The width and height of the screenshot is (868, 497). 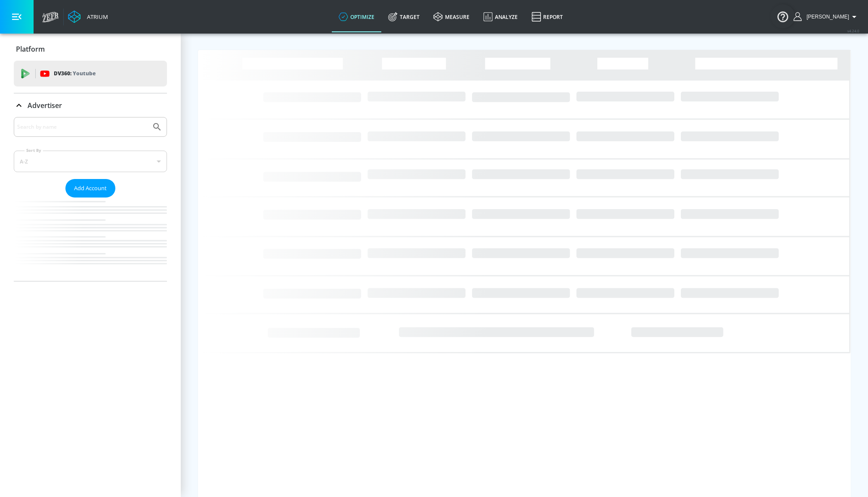 What do you see at coordinates (90, 49) in the screenshot?
I see `div: Platform` at bounding box center [90, 49].